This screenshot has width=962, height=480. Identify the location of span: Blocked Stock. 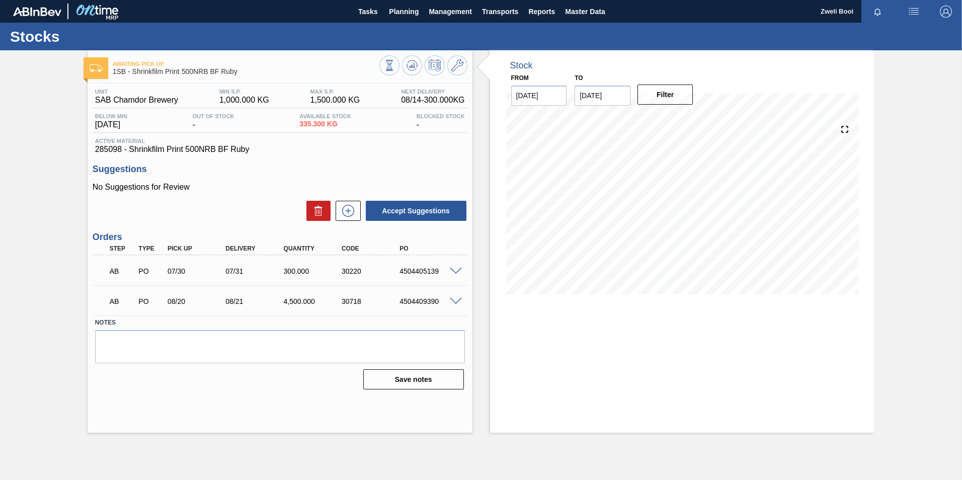
(441, 116).